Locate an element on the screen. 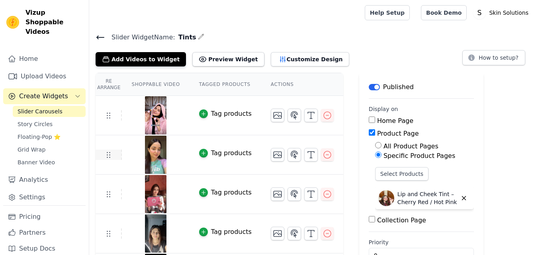 The image size is (538, 255). img: vizup-images-aadc.jpg is located at coordinates (156, 234).